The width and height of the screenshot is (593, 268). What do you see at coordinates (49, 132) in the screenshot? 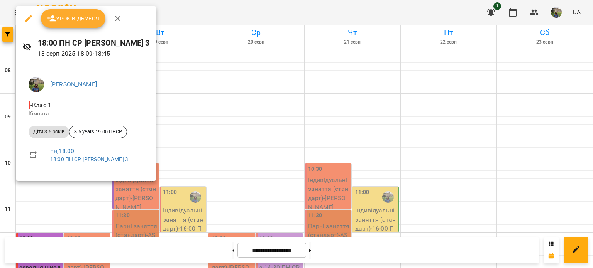
I see `span: Діти 3-5 років` at bounding box center [49, 132].